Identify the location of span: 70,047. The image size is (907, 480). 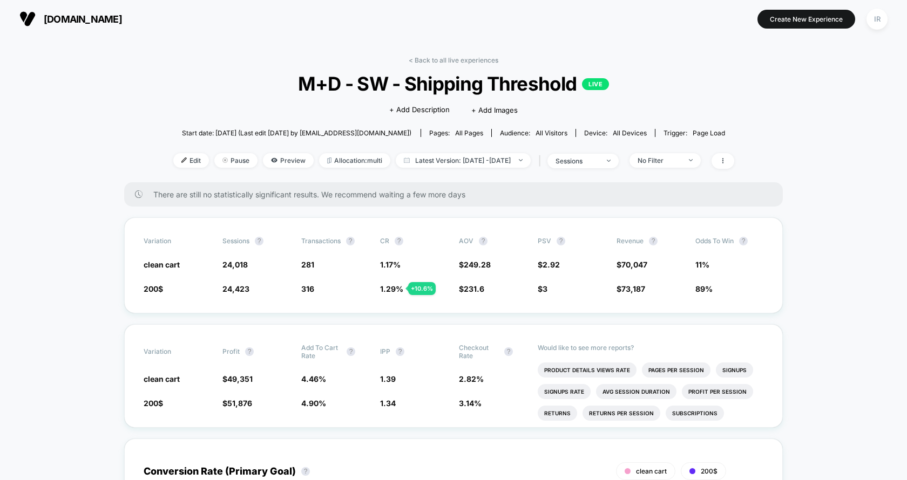
(634, 265).